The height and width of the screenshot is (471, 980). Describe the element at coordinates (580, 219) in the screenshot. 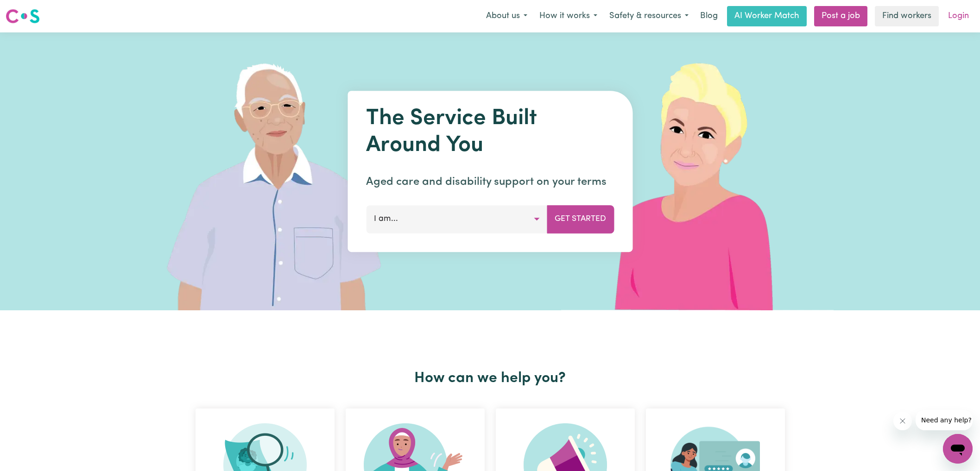

I see `button: Get Started` at that location.